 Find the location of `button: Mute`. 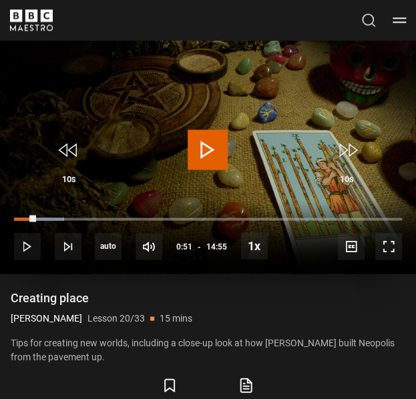

button: Mute is located at coordinates (149, 246).